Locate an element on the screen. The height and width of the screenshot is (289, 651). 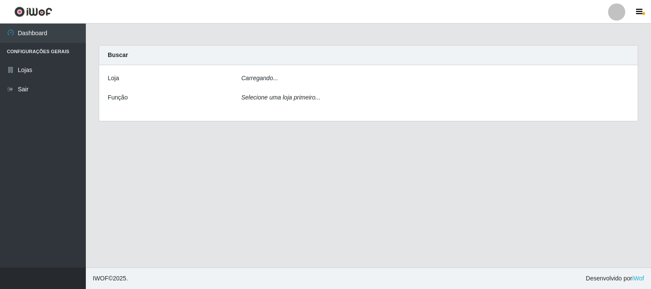
label: Função is located at coordinates (118, 97).